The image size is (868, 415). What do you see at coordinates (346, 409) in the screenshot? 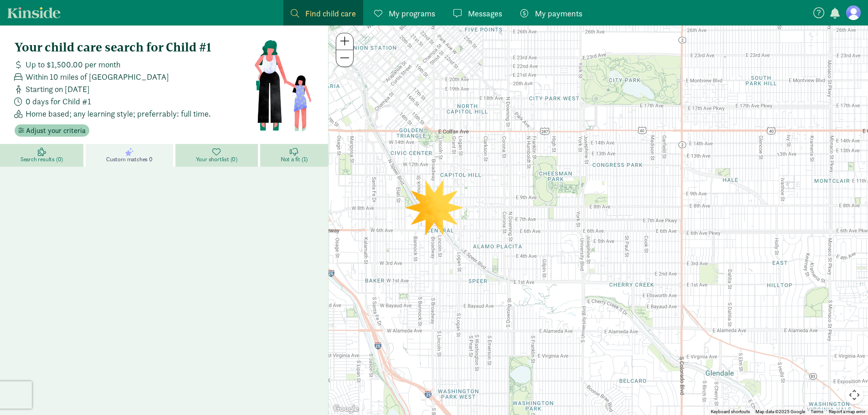
I see `a: Open this area in Google Maps (opens a new window)` at bounding box center [346, 409].